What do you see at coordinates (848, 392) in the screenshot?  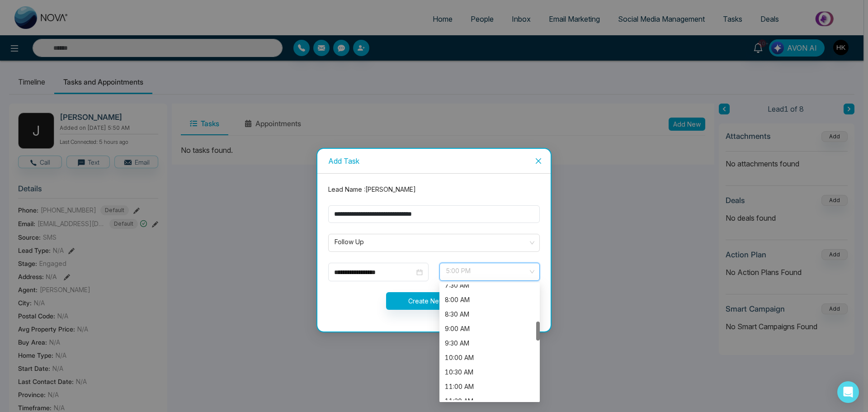 I see `div: Open Intercom Messenger` at bounding box center [848, 392].